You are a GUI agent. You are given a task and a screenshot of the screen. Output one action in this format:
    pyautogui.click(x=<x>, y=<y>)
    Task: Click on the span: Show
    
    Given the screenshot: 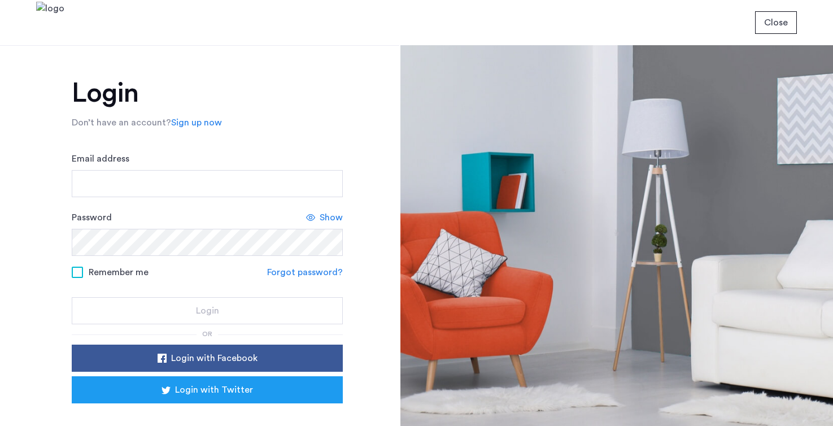 What is the action you would take?
    pyautogui.click(x=331, y=217)
    